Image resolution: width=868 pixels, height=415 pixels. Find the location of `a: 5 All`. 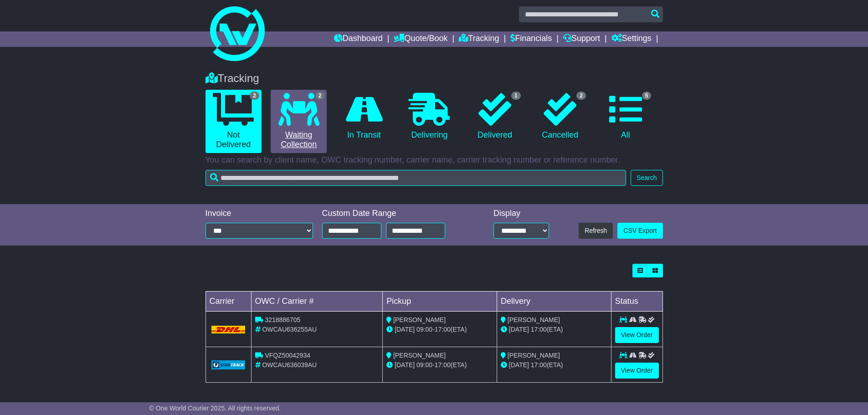

a: 5 All is located at coordinates (625, 117).